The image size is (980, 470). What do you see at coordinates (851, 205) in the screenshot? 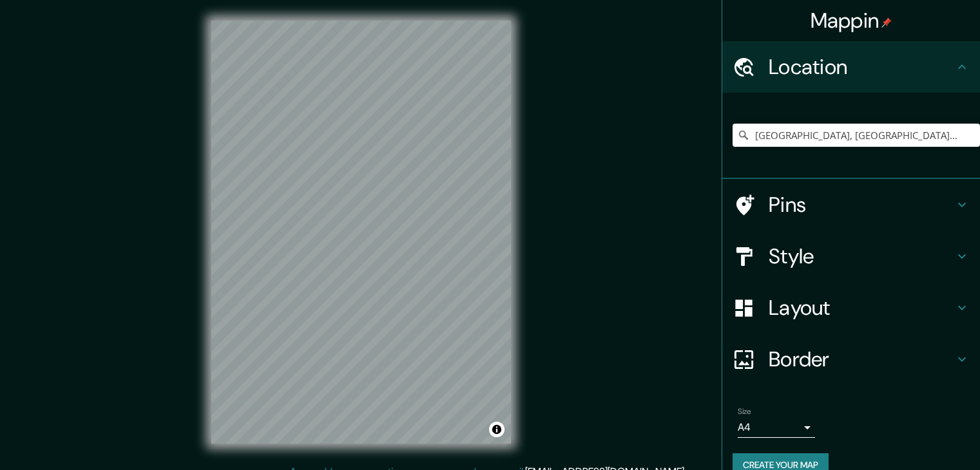
I see `div: Pins` at bounding box center [851, 205].